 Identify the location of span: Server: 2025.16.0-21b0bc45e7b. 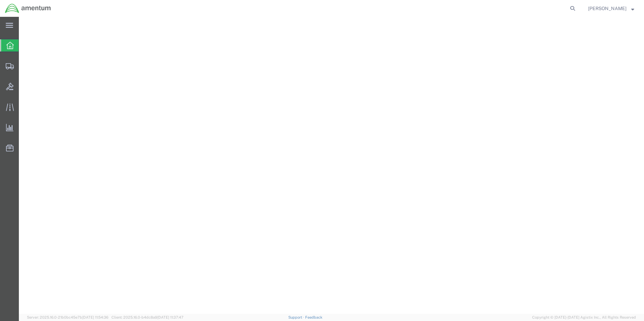
(67, 317).